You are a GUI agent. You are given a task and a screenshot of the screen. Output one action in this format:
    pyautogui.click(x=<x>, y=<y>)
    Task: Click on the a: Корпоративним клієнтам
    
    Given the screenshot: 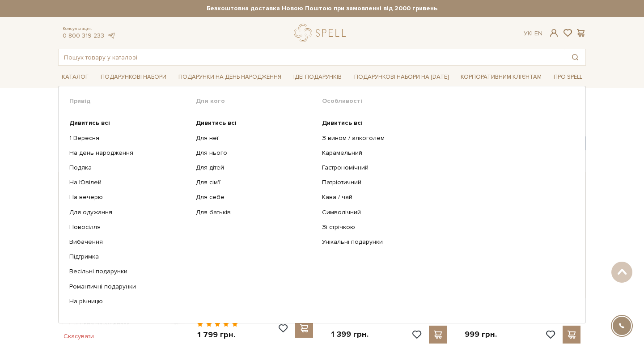 What is the action you would take?
    pyautogui.click(x=501, y=77)
    